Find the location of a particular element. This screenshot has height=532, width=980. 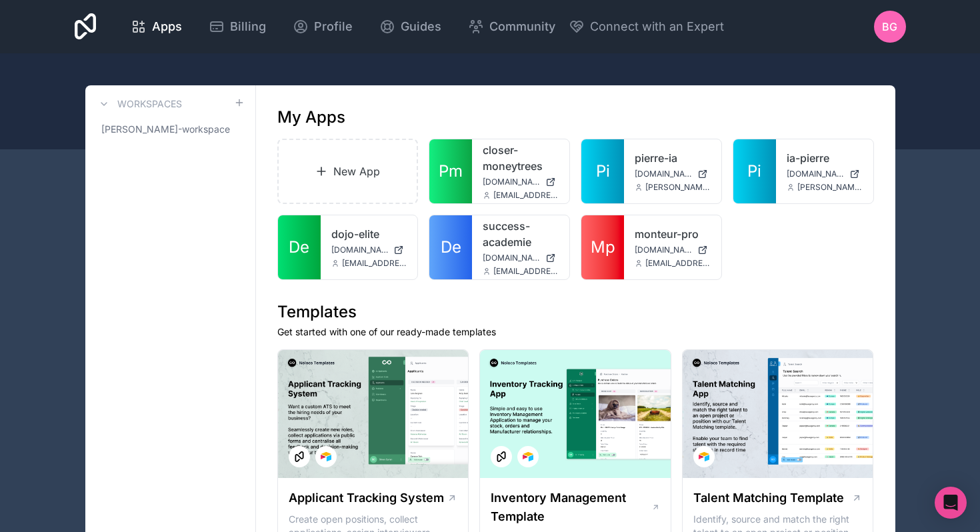

a: Mp is located at coordinates (603, 247).